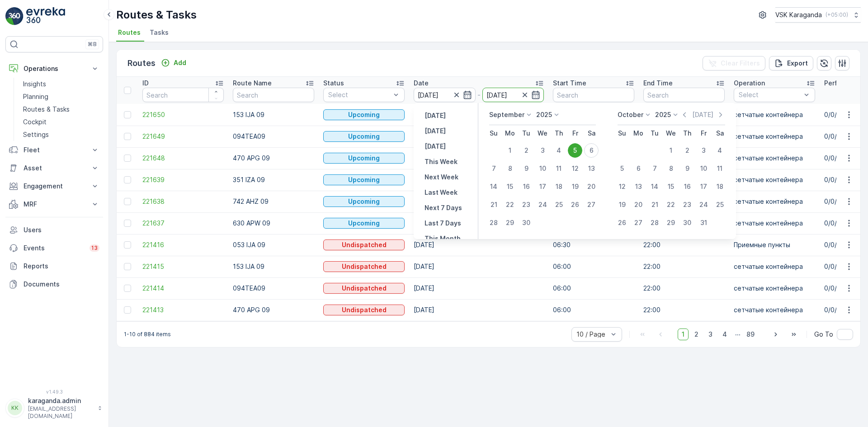 Image resolution: width=868 pixels, height=427 pixels. Describe the element at coordinates (441, 193) in the screenshot. I see `p: Last Week` at that location.